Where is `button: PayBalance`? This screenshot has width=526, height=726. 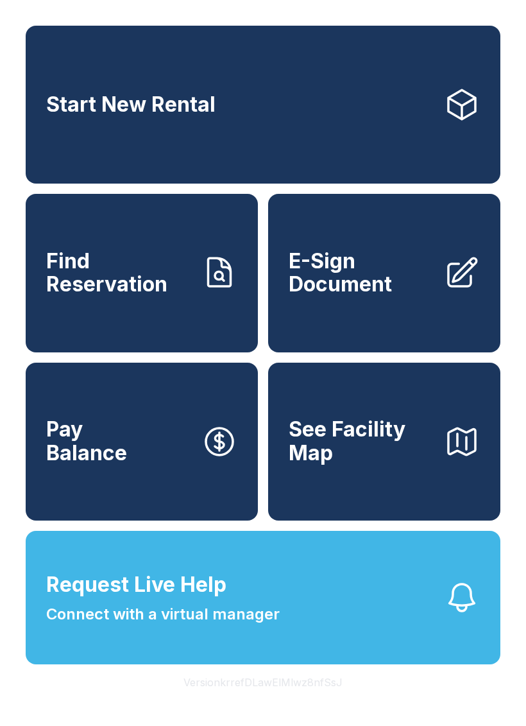
button: PayBalance is located at coordinates (142, 442).